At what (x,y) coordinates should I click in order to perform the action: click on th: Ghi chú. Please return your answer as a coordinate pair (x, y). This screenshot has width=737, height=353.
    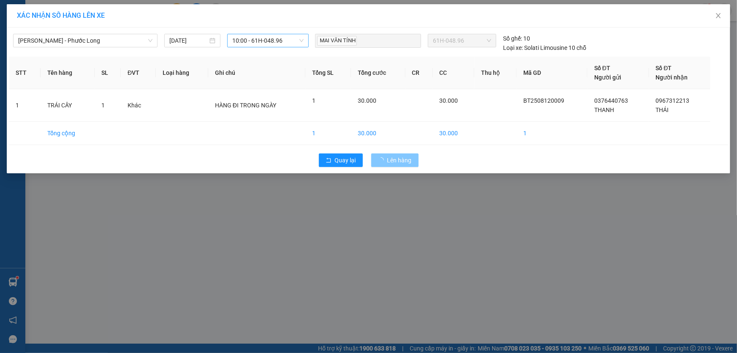
    Looking at the image, I should click on (257, 73).